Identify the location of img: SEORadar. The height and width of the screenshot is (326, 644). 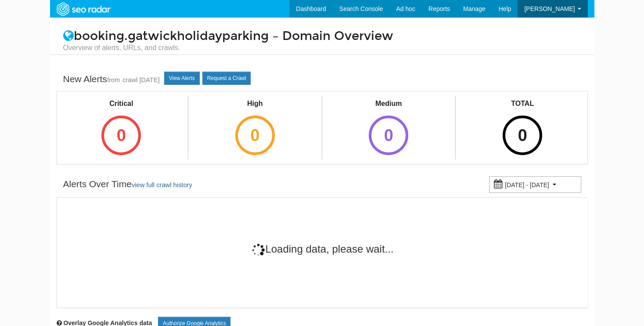
(83, 9).